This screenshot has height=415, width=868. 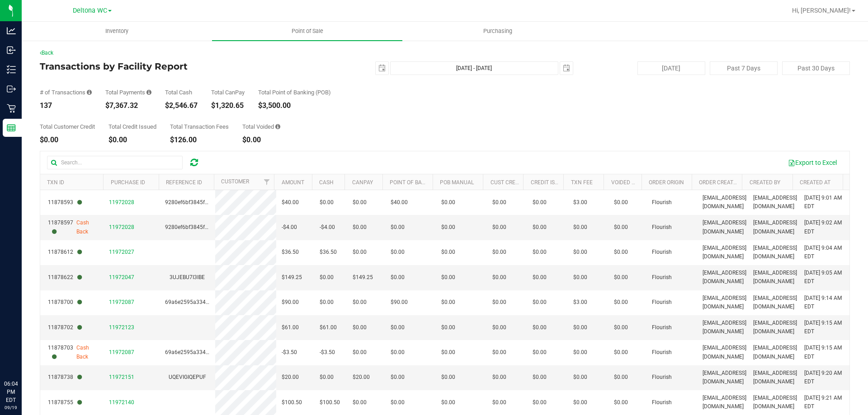 What do you see at coordinates (62, 353) in the screenshot?
I see `span: 11878703` at bounding box center [62, 353].